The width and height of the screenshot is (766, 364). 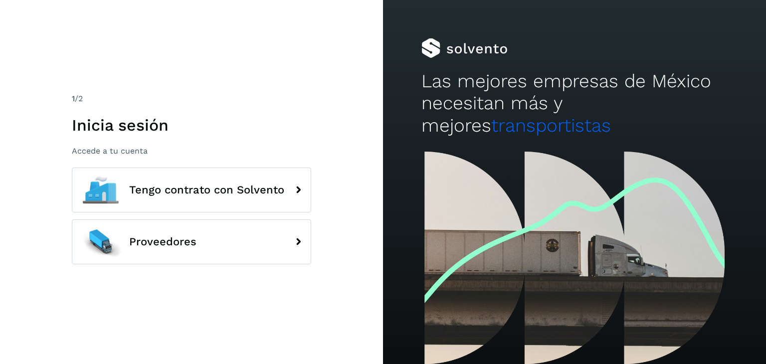 What do you see at coordinates (192, 242) in the screenshot?
I see `button: Proveedores` at bounding box center [192, 242].